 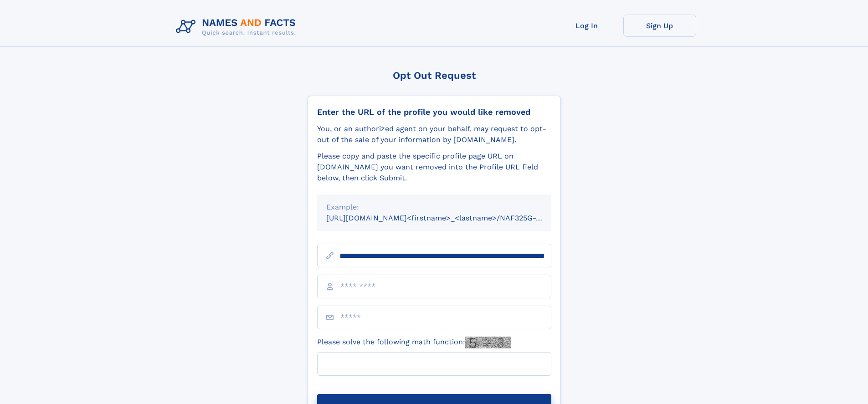 What do you see at coordinates (434, 75) in the screenshot?
I see `div: Opt Out Request` at bounding box center [434, 75].